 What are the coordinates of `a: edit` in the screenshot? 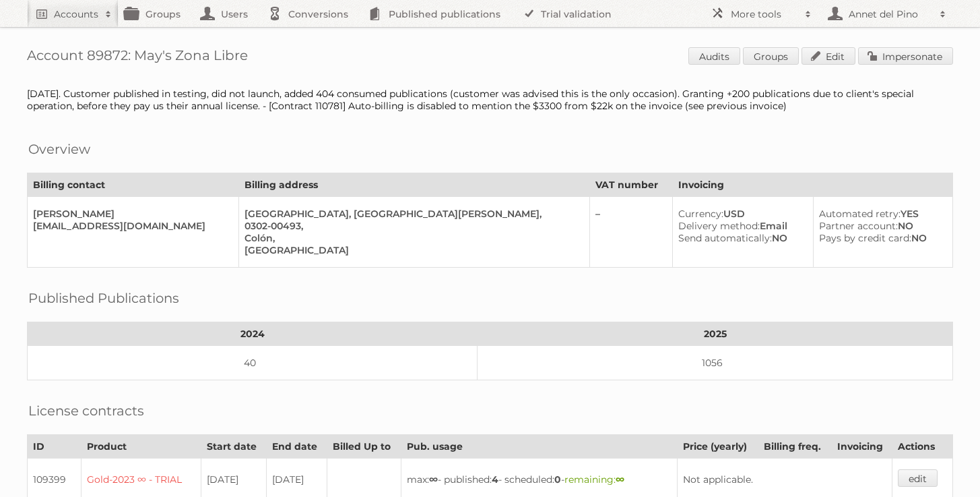 It's located at (917, 478).